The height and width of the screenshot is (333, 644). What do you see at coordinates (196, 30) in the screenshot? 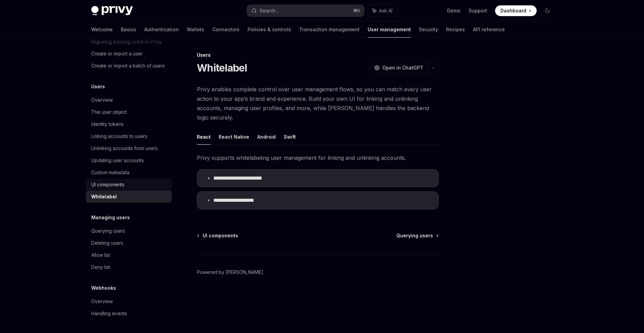
I see `a: Wallets` at bounding box center [196, 30].